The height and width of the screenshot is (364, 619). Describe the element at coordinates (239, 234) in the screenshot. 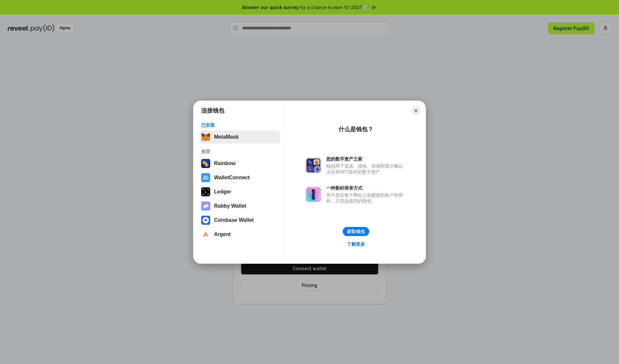

I see `button: Argent` at that location.